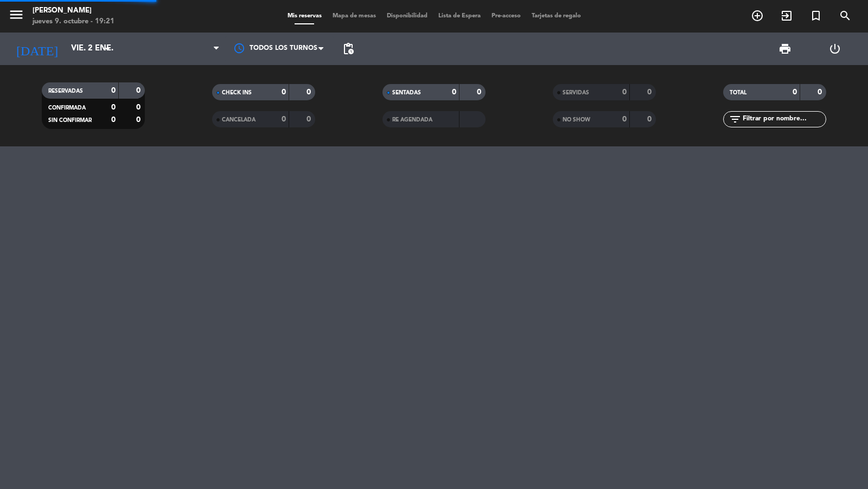 This screenshot has width=868, height=489. Describe the element at coordinates (576, 120) in the screenshot. I see `span: NO SHOW` at that location.